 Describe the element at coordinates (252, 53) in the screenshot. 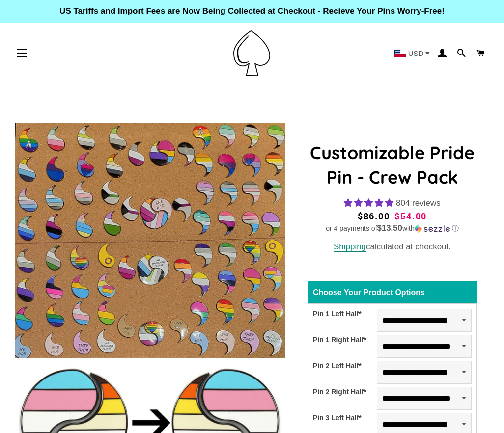

I see `img: Pin-Ace` at that location.